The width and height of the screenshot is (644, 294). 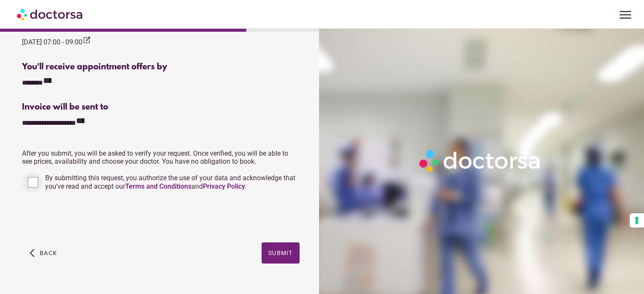 What do you see at coordinates (281, 253) in the screenshot?
I see `span: Submit` at bounding box center [281, 253].